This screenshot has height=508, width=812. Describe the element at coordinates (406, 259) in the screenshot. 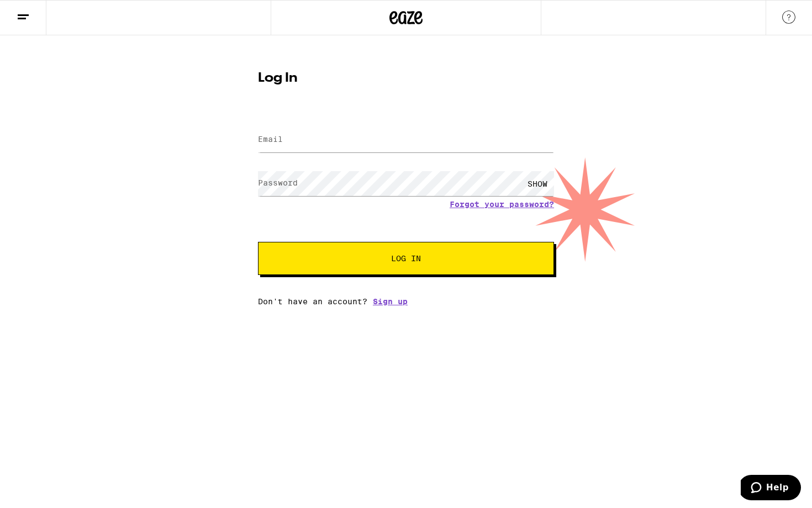

I see `span: Log In` at that location.